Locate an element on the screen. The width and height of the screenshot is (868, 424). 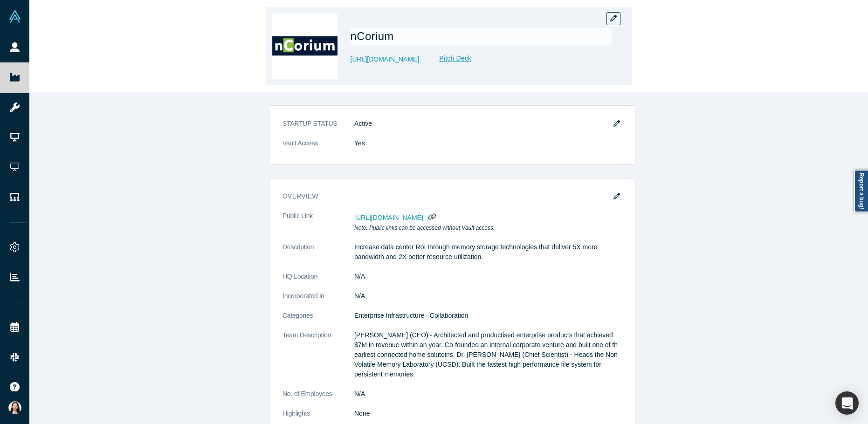
p: Increase data center RoI through memory storage technologies that deliver 5X more bandwidth and 2... is located at coordinates (488, 252).